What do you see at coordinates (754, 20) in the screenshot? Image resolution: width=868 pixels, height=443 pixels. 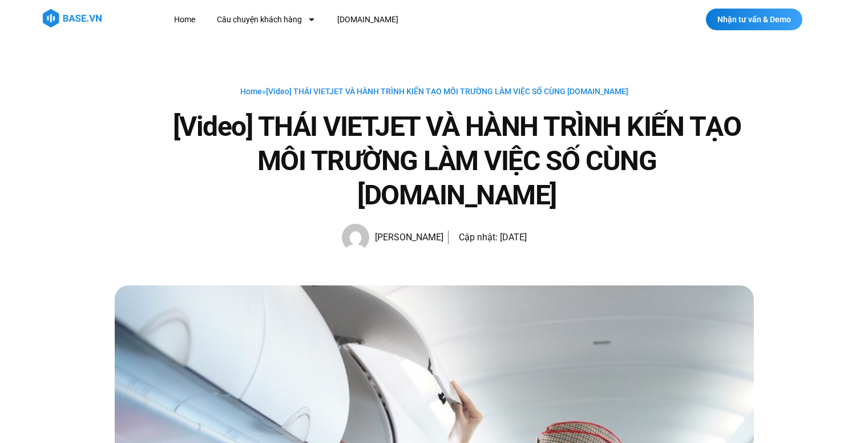 I see `span: Nhận tư vấn & Demo` at bounding box center [754, 20].